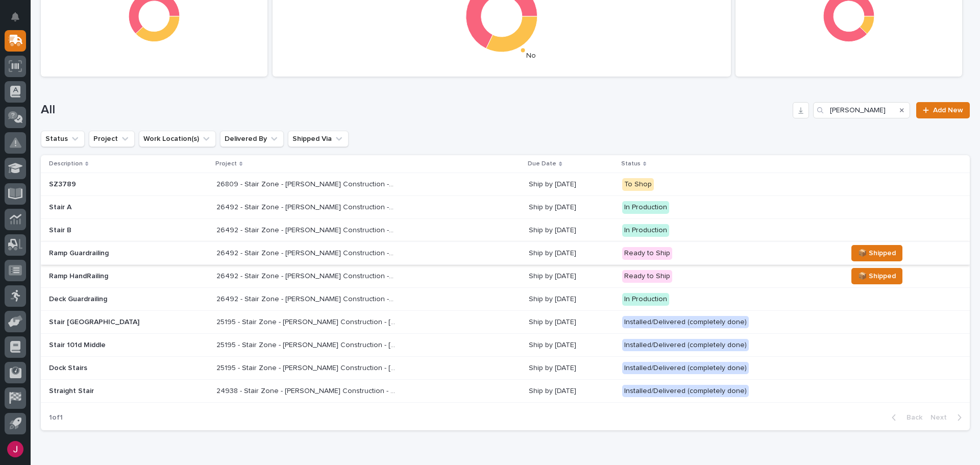  What do you see at coordinates (129, 391) in the screenshot?
I see `p: Straight Stair` at bounding box center [129, 391].